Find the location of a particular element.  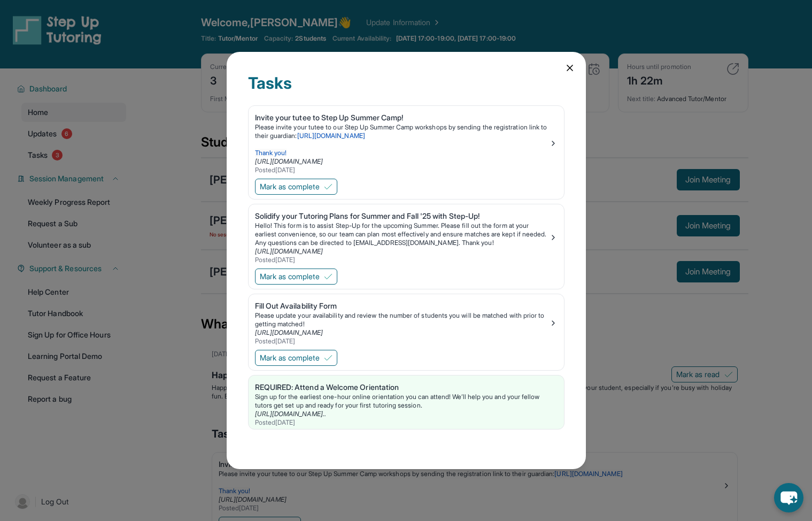

div: Fill Out Availability Form is located at coordinates (402, 306).